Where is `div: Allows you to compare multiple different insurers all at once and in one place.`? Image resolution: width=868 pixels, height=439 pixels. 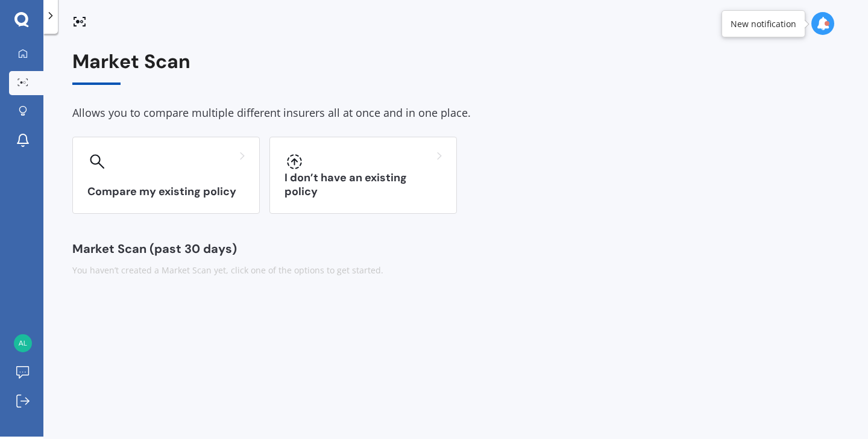
div: Allows you to compare multiple different insurers all at once and in one place. is located at coordinates (456, 113).